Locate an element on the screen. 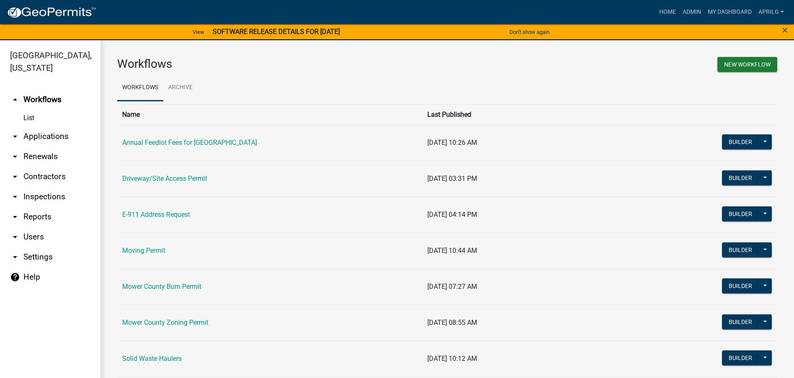 The height and width of the screenshot is (378, 794). a: My Dashboard is located at coordinates (729, 12).